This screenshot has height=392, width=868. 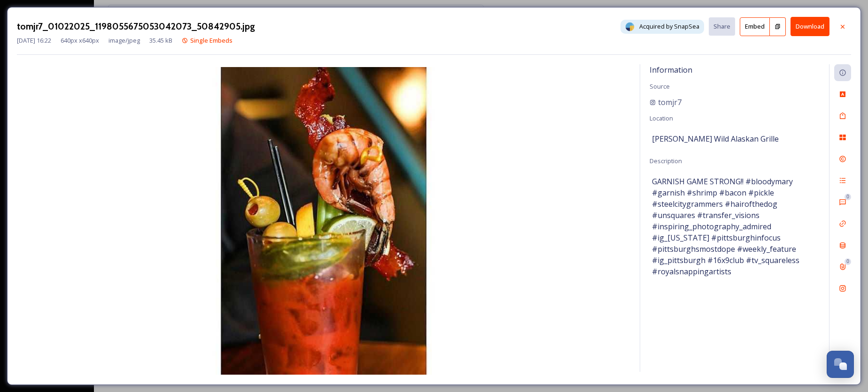 I want to click on span: 35.45 kB, so click(x=161, y=40).